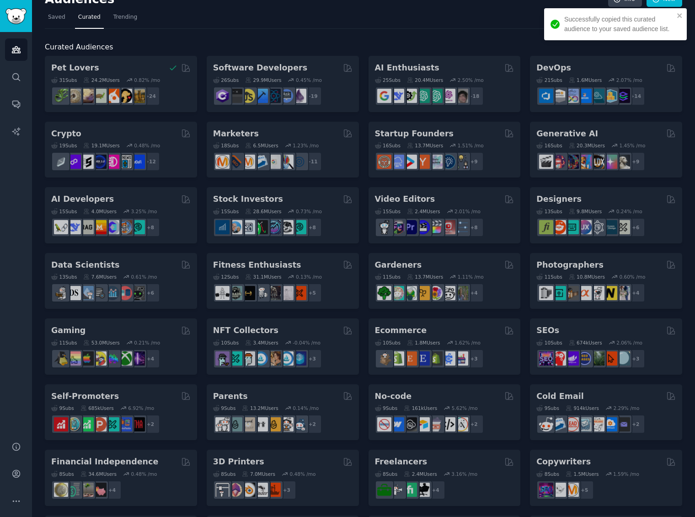 This screenshot has height=517, width=695. I want to click on span: Curated Audiences, so click(79, 47).